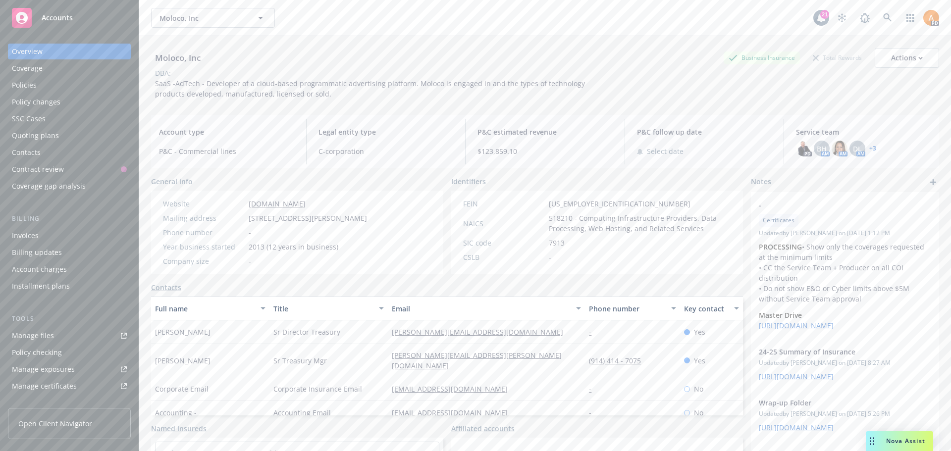 This screenshot has width=951, height=451. I want to click on div: Manage BORs, so click(35, 403).